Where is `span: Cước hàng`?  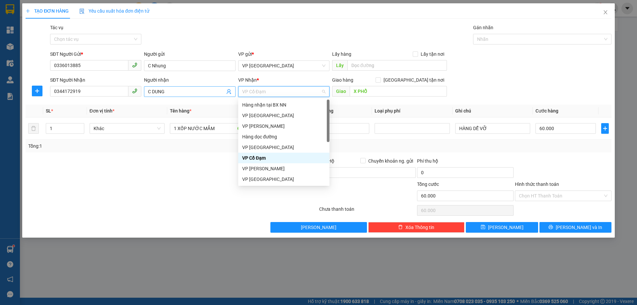
span: Cước hàng is located at coordinates (547, 111).